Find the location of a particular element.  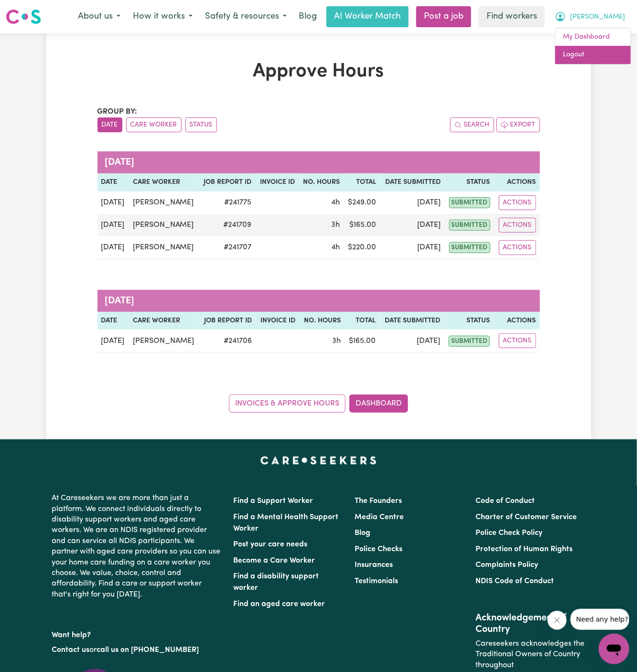

button: How it works is located at coordinates (163, 17).